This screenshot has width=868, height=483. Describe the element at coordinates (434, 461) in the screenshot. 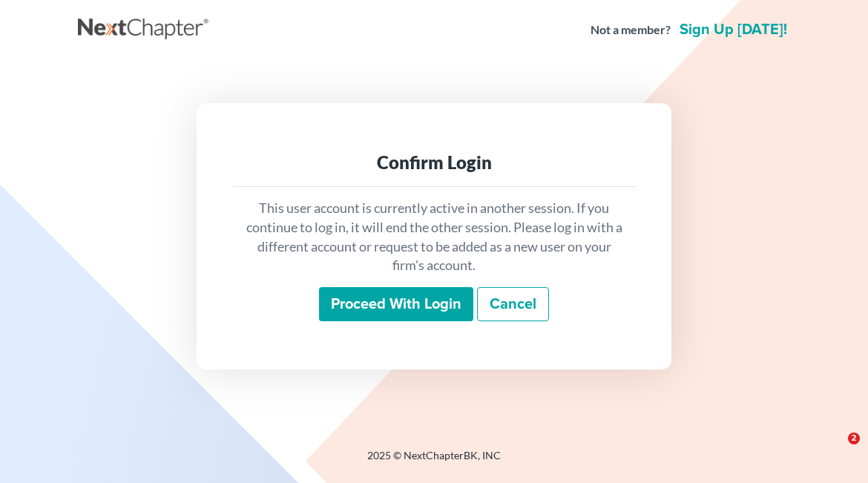

I see `div: 2025 © NextChapterBK, INC` at that location.